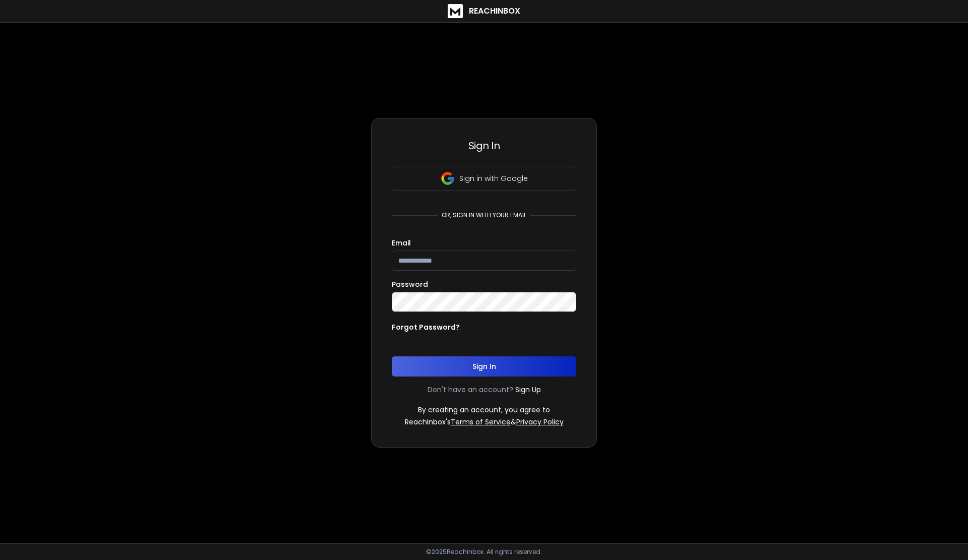 This screenshot has width=968, height=560. Describe the element at coordinates (402, 243) in the screenshot. I see `label: Email` at that location.